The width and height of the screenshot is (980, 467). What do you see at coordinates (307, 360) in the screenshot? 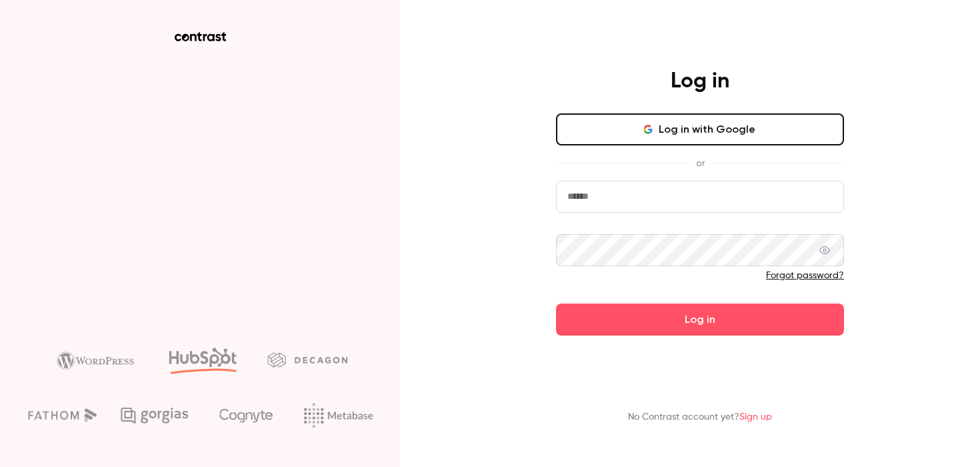
I see `img: decagon` at bounding box center [307, 360].